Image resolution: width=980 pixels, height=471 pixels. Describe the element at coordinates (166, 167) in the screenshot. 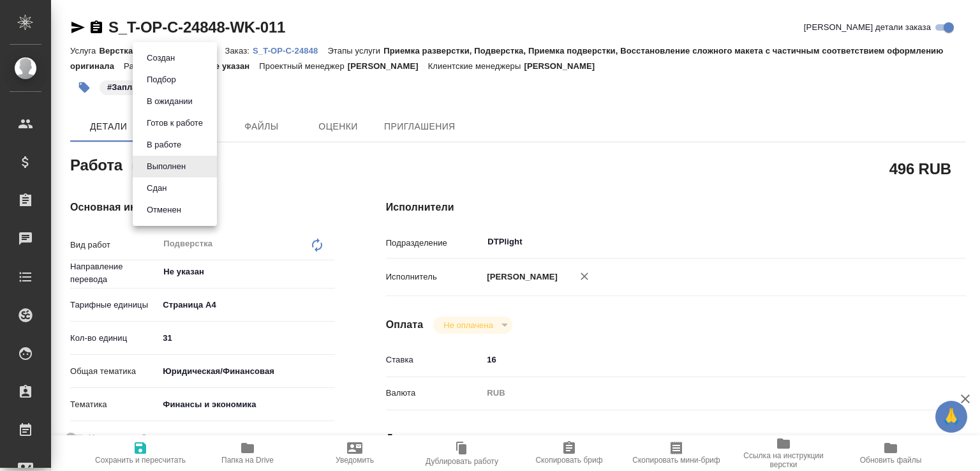

I see `button: Выполнен` at that location.